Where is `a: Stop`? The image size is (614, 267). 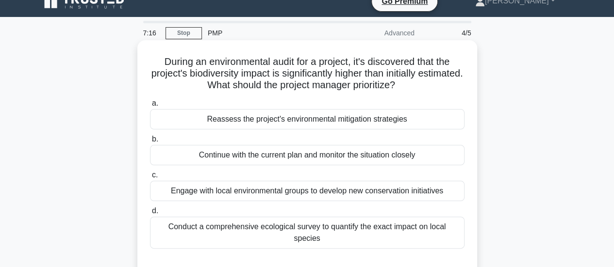
a: Stop is located at coordinates (183, 33).